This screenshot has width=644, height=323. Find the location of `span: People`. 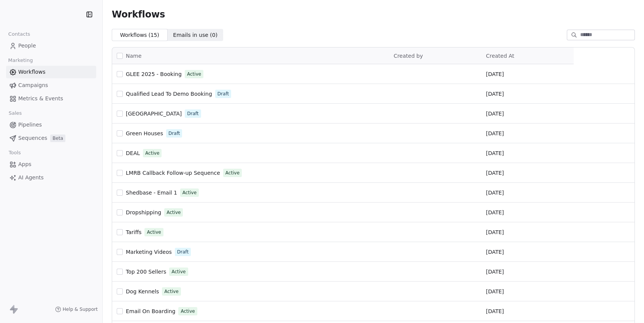

span: People is located at coordinates (27, 45).